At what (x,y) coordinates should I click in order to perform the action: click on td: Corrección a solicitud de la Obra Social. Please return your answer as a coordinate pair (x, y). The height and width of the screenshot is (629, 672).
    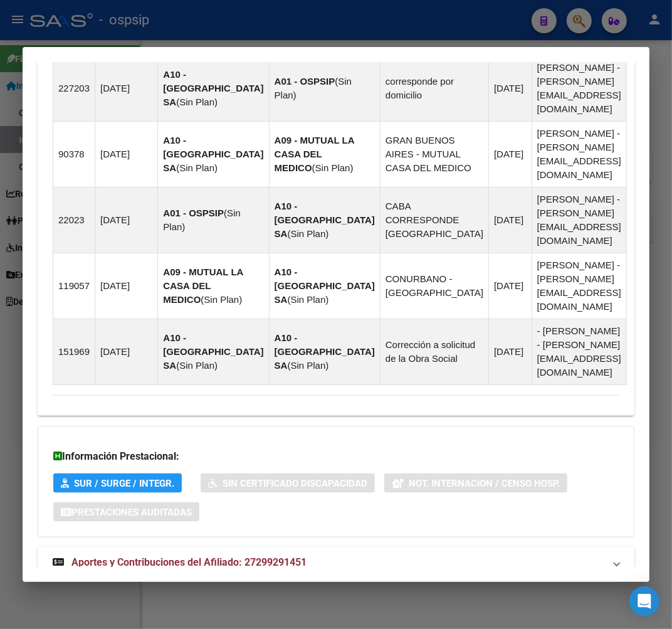
    Looking at the image, I should click on (434, 351).